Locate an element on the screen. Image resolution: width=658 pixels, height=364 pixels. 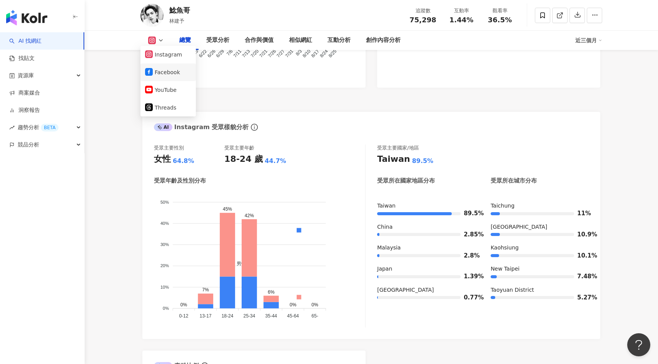
tspan: 65- is located at coordinates (315, 317).